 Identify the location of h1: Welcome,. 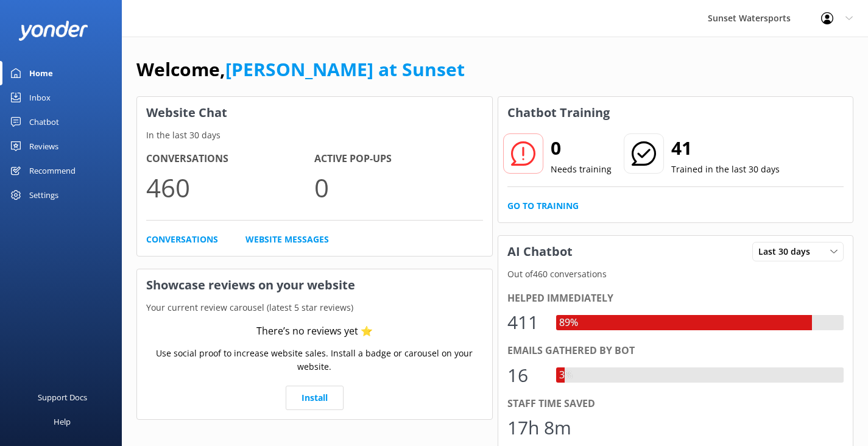
(301, 69).